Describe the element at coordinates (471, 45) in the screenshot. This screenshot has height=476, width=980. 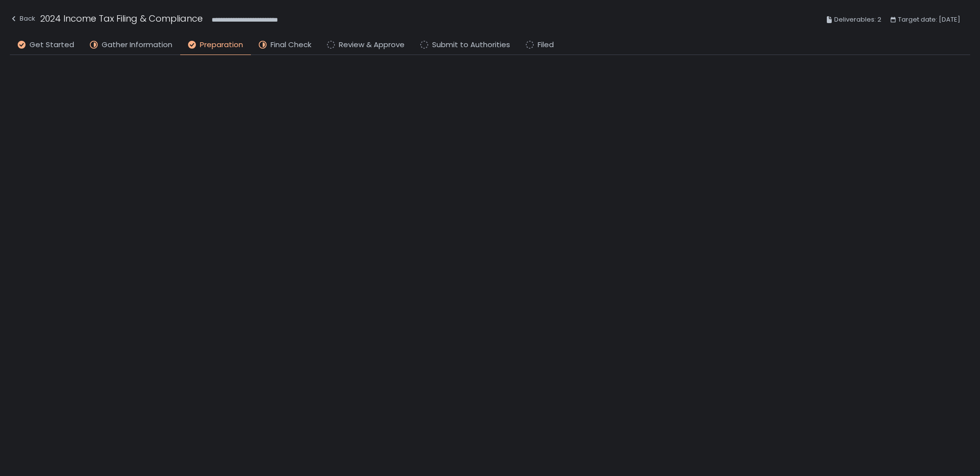
I see `span: Submit to Authorities` at that location.